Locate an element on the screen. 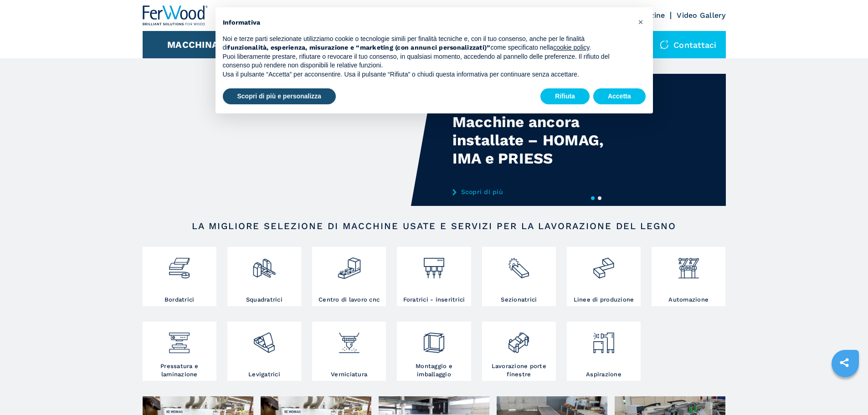 The height and width of the screenshot is (415, 868). h3: Montaggio e imballaggio is located at coordinates (434, 370).